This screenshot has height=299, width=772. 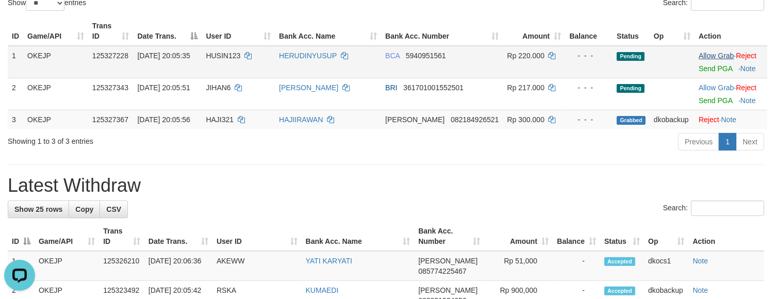 I want to click on span: Rp 300.000, so click(x=526, y=120).